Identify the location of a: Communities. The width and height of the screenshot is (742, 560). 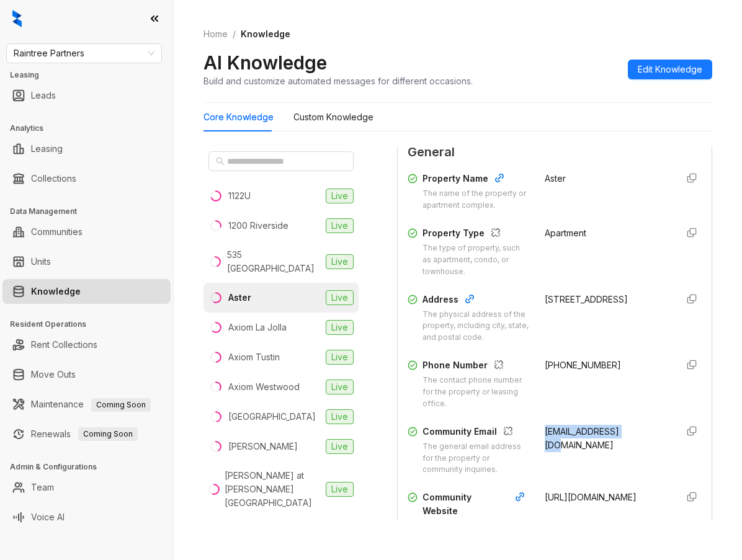
(56, 232).